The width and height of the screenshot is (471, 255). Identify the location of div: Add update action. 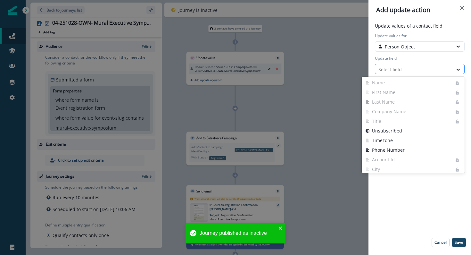
(420, 10).